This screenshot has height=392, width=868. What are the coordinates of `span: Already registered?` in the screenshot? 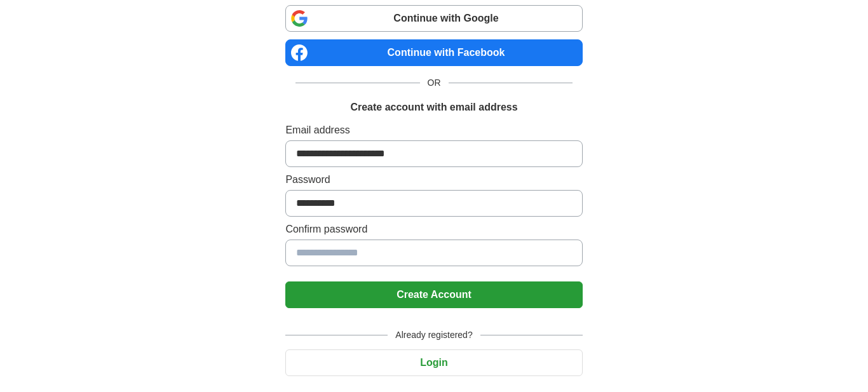 It's located at (433, 335).